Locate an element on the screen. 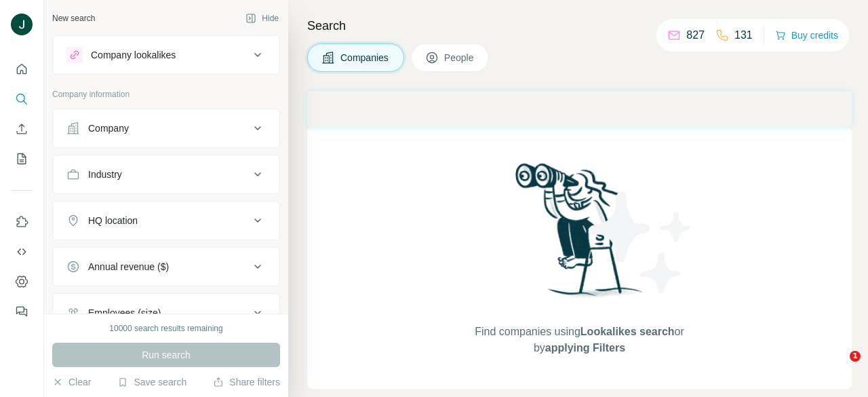 The image size is (868, 397). span: People is located at coordinates (460, 58).